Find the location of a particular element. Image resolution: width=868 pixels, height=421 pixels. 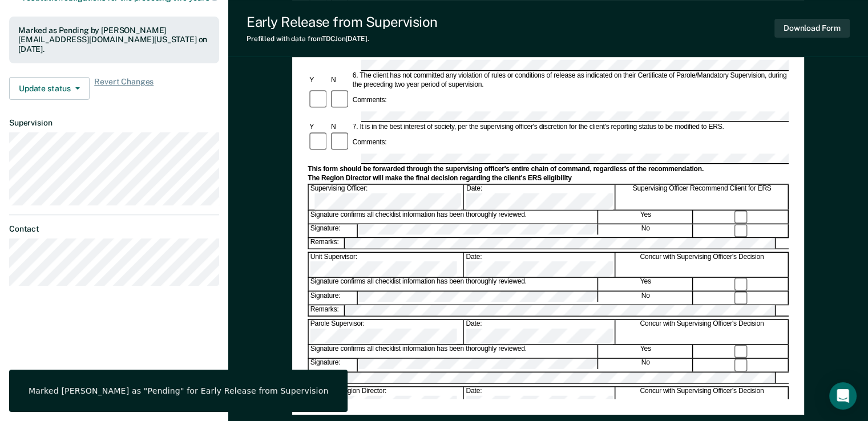

div: This form should be forwarded through the supervising officer's entire chain of command, regardle... is located at coordinates (548, 170).